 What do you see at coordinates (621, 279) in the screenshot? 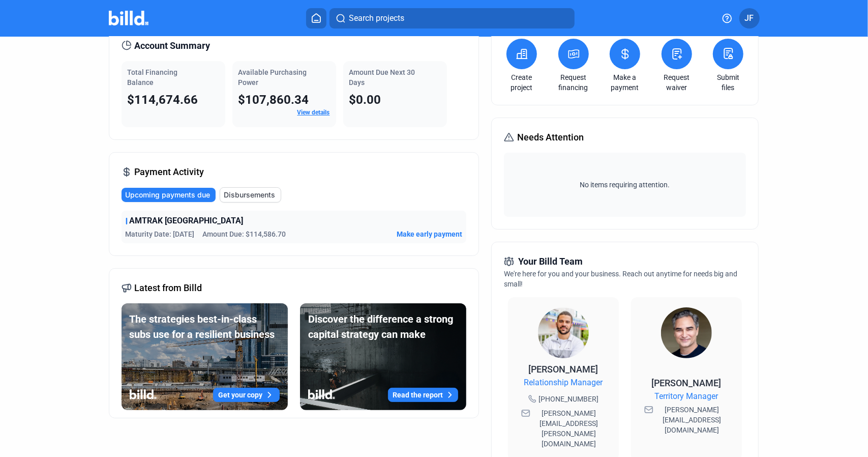
I see `span: We're here for you and your business. Reach out anytime for needs big and small!` at bounding box center [621, 279].